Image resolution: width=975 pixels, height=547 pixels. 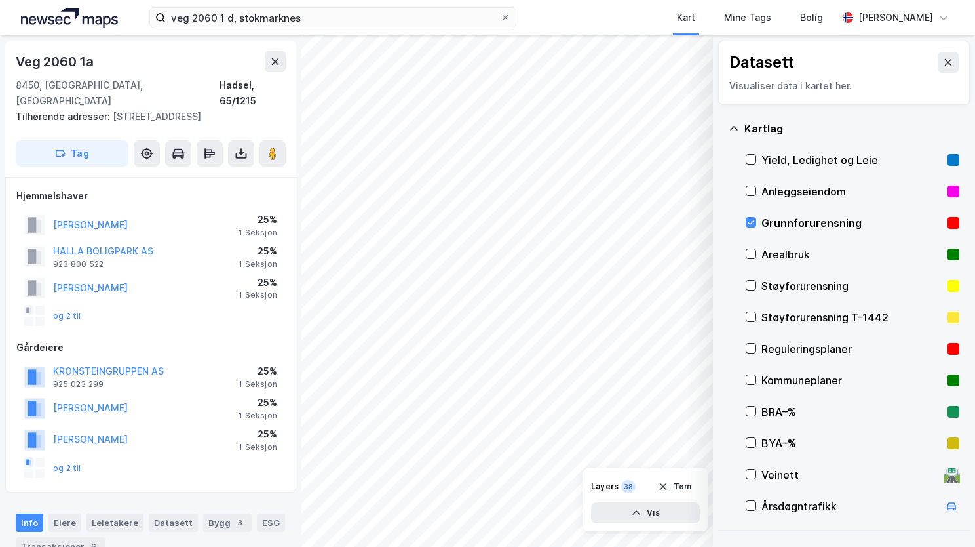 I want to click on div: Mine Tags, so click(x=748, y=18).